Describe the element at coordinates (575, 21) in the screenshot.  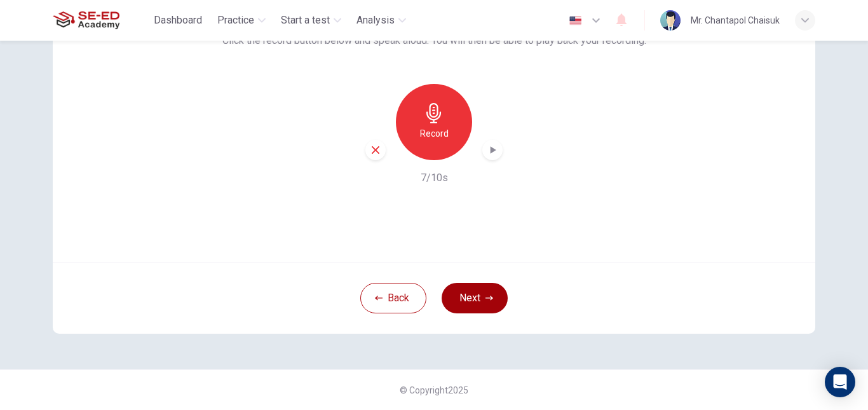
I see `img: en` at that location.